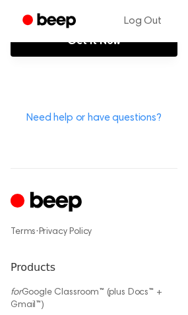 This screenshot has height=315, width=188. I want to click on a: Need help or have questions?, so click(94, 118).